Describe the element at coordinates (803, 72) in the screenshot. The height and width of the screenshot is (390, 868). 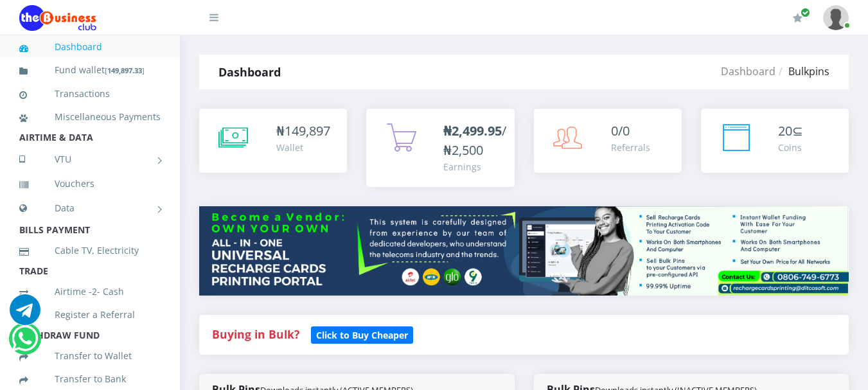
I see `li: Bulkpins` at that location.